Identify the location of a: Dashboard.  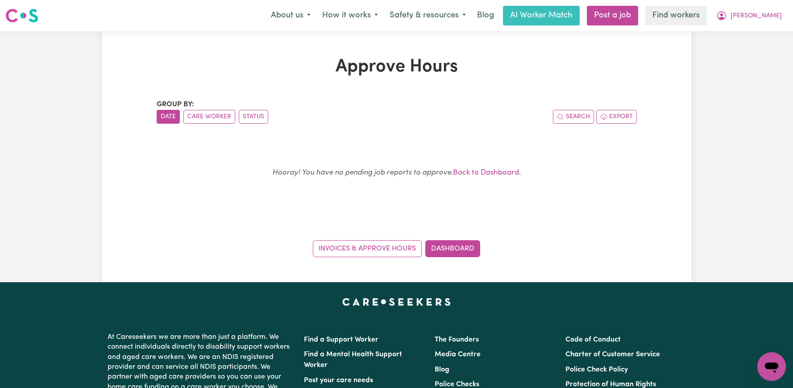
(452, 248).